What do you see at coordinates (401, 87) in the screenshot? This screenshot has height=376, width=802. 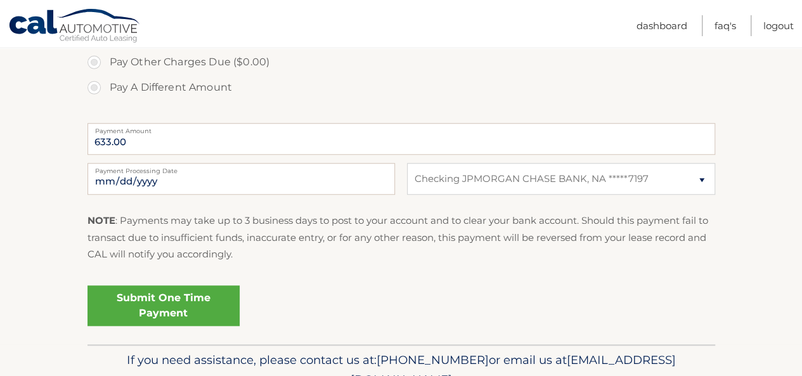 I see `label: Pay A Different Amount` at bounding box center [401, 87].